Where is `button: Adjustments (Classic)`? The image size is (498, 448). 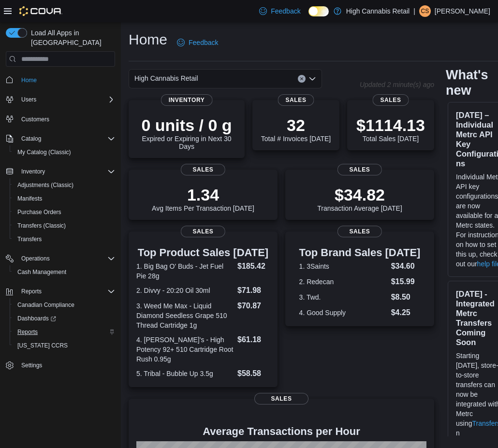 button: Adjustments (Classic) is located at coordinates (64, 185).